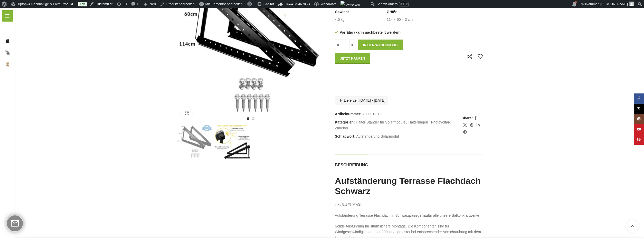 Image resolution: width=644 pixels, height=238 pixels. I want to click on a: Telegram Social Link, so click(465, 132).